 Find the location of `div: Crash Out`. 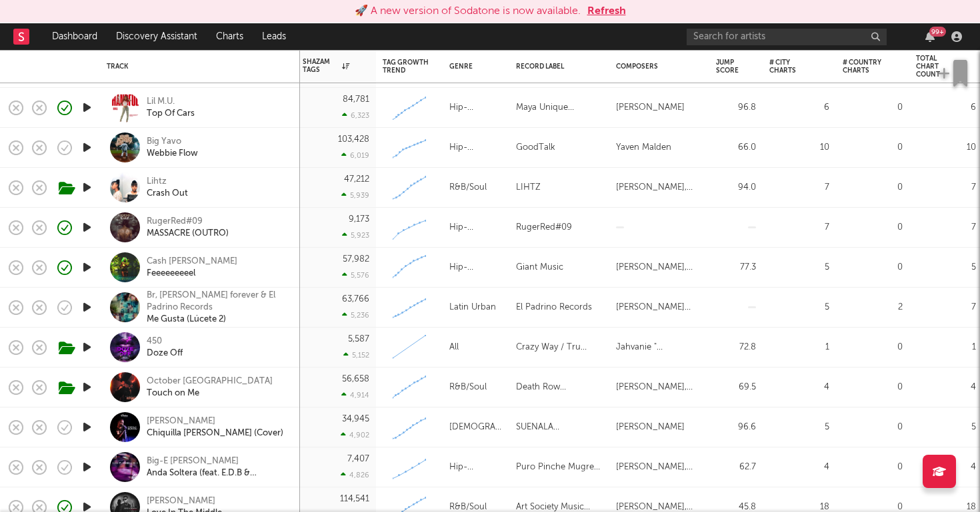

div: Crash Out is located at coordinates (168, 194).